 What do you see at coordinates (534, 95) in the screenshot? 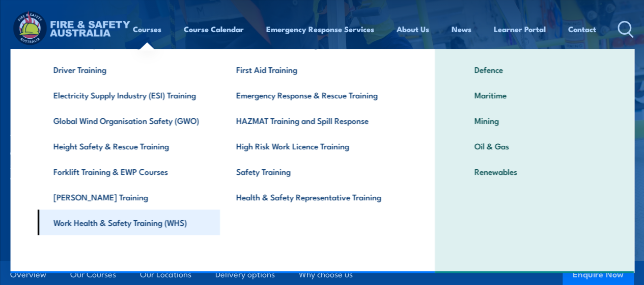
I see `a: Maritime` at bounding box center [534, 95].